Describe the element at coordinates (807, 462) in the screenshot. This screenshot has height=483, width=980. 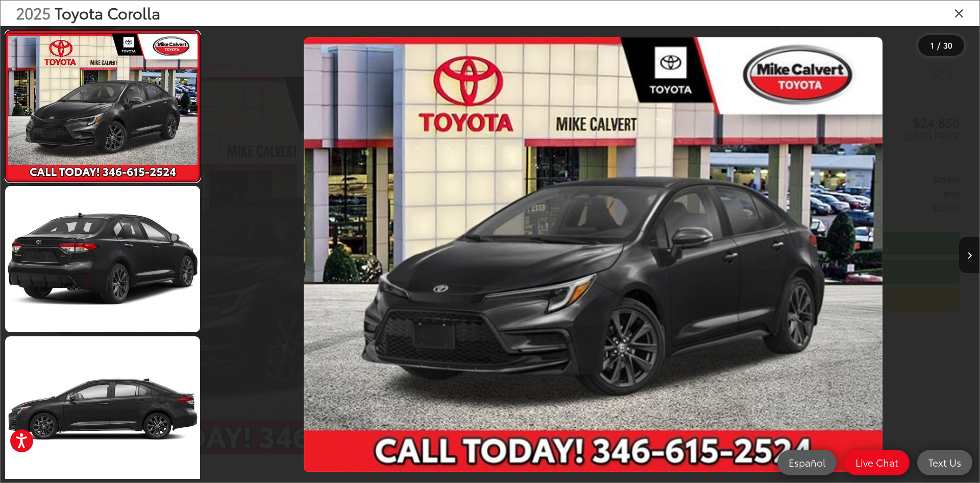
I see `span: Español` at that location.